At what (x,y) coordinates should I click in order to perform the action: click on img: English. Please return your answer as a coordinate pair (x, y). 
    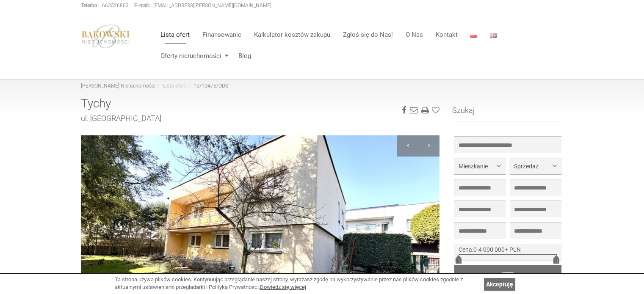
    Looking at the image, I should click on (493, 35).